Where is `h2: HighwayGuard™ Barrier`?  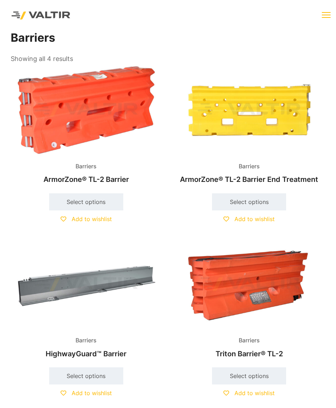
h2: HighwayGuard™ Barrier is located at coordinates (86, 354).